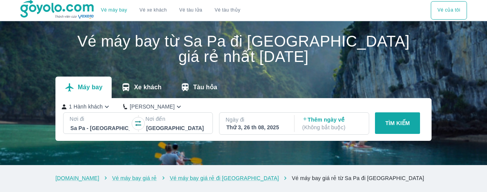 This screenshot has height=192, width=487. I want to click on p: TÌM KIẾM, so click(397, 123).